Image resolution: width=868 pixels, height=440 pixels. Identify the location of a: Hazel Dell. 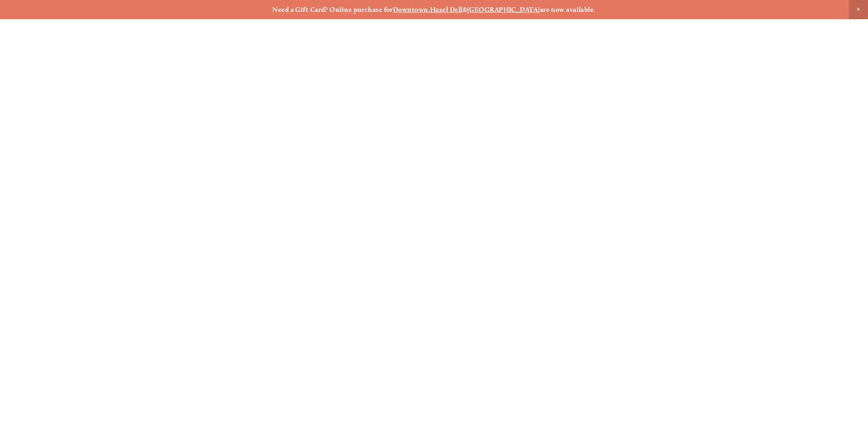
(446, 10).